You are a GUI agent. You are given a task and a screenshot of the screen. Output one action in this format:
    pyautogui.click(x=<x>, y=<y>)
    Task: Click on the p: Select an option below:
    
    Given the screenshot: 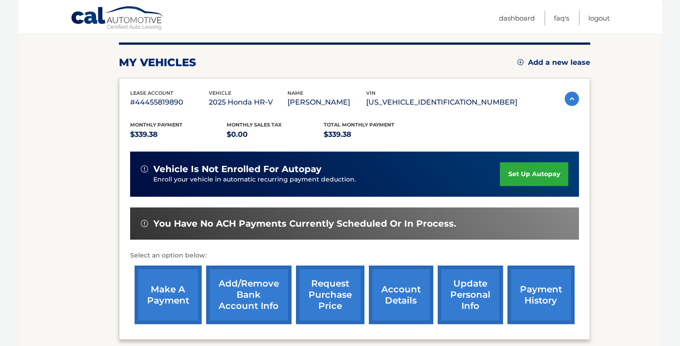 What is the action you would take?
    pyautogui.click(x=354, y=256)
    